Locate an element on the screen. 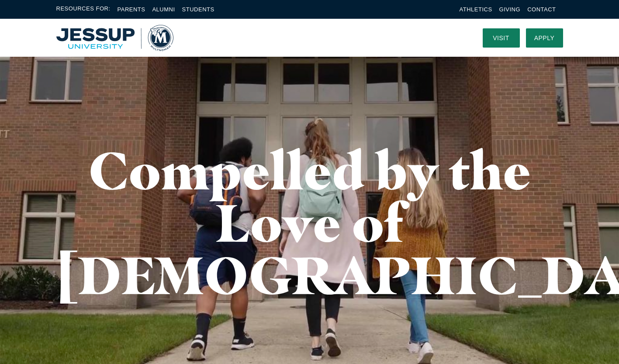  span: Resources For: is located at coordinates (84, 9).